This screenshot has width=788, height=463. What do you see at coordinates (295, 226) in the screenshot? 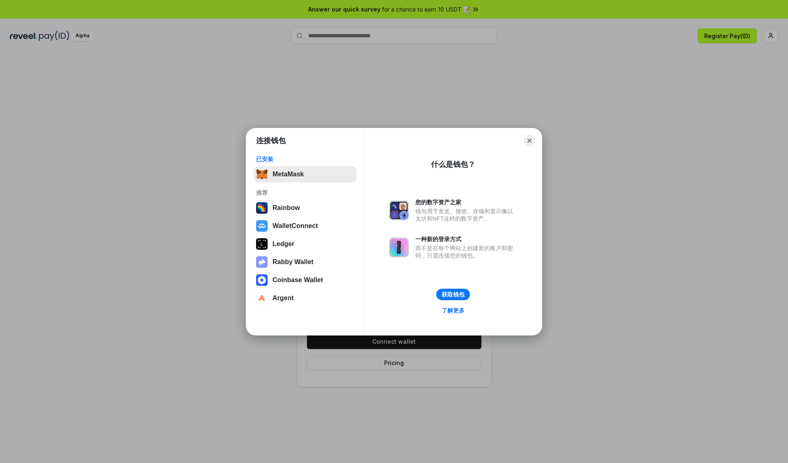
I see `div: WalletConnect` at bounding box center [295, 226].